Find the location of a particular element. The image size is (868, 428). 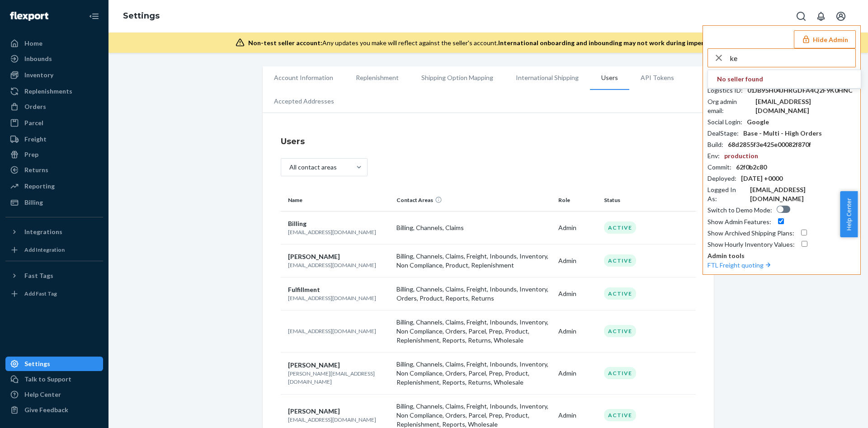

li: API Tokens is located at coordinates (657, 78).